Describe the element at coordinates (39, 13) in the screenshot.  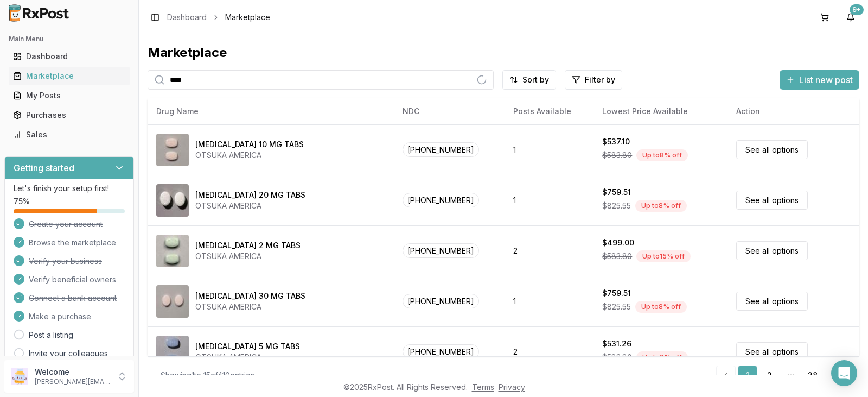
I see `img: RxPost Logo` at that location.